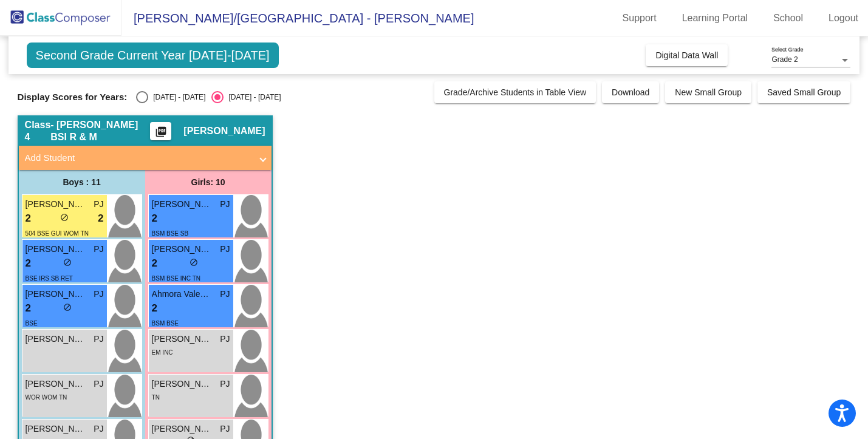  Describe the element at coordinates (162, 352) in the screenshot. I see `span: EM INC` at that location.